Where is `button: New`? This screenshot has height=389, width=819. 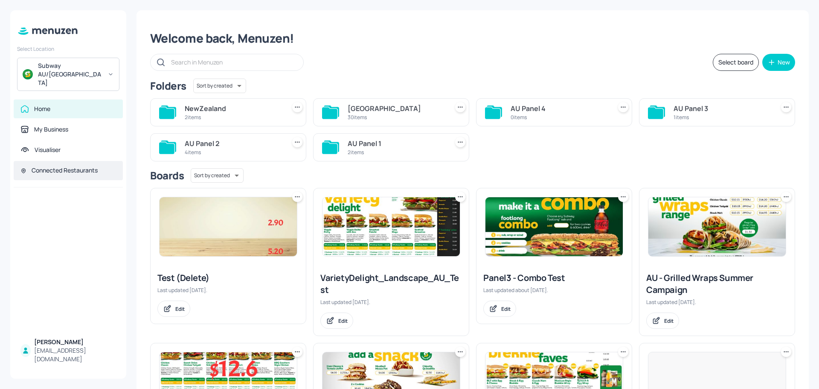
button: New is located at coordinates (779, 62).